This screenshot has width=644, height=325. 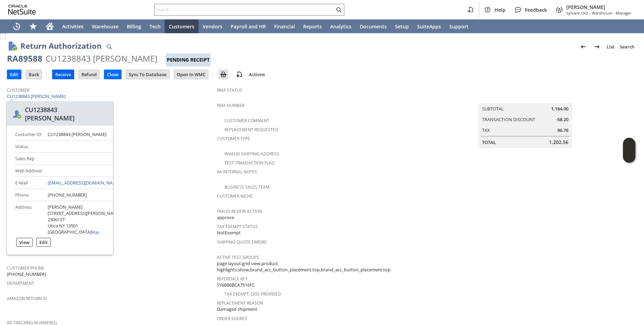 I want to click on a: Customer Niche, so click(x=235, y=196).